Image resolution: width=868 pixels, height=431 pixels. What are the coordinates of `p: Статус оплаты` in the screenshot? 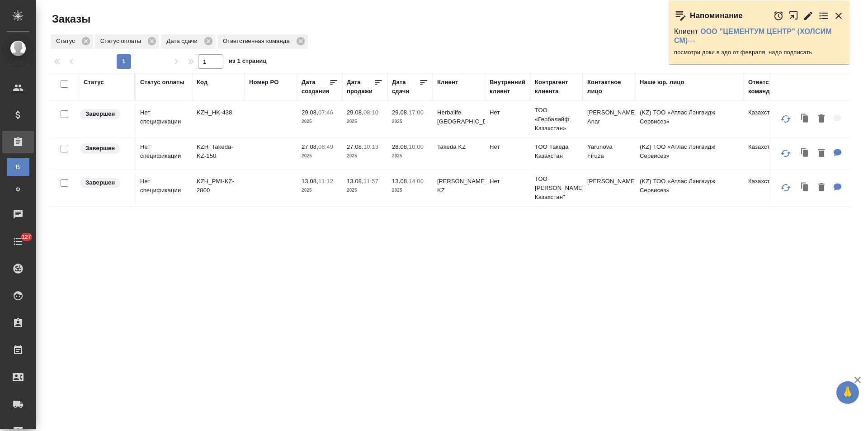 It's located at (122, 41).